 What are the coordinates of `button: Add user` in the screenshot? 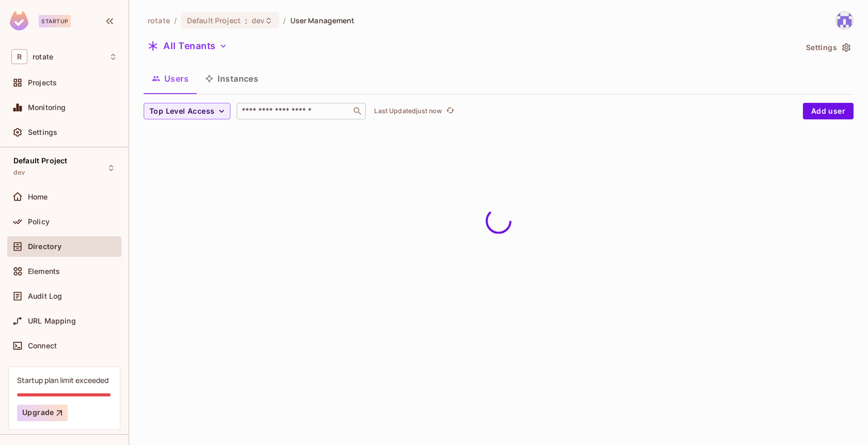 It's located at (828, 111).